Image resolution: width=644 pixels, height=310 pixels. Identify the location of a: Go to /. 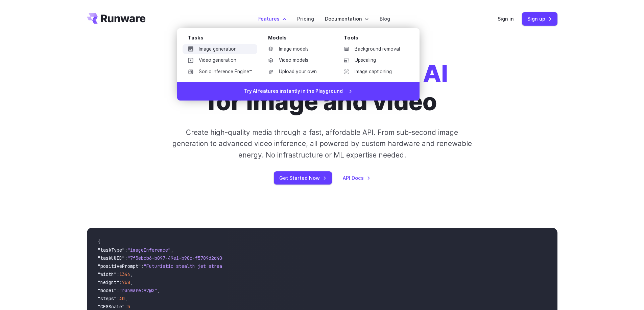
(116, 18).